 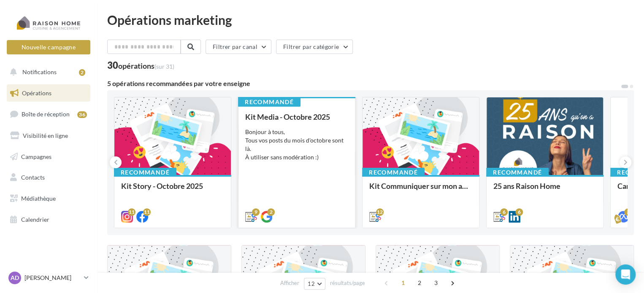 I want to click on div: Kit Media - Octobre 2025, so click(x=297, y=117).